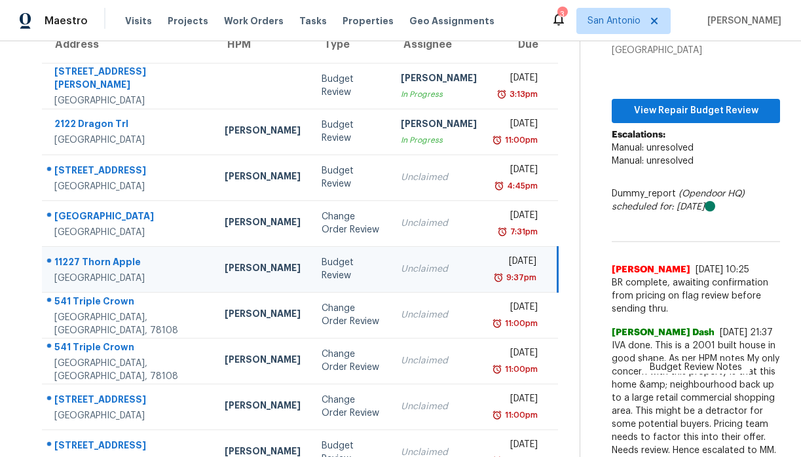 This screenshot has width=801, height=457. What do you see at coordinates (66, 21) in the screenshot?
I see `span: Maestro` at bounding box center [66, 21].